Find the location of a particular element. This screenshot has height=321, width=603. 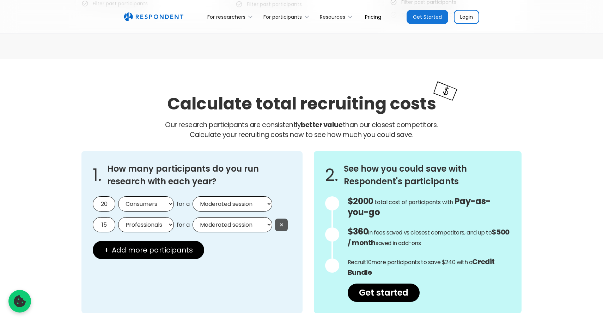

a: Get Started is located at coordinates (427, 17).